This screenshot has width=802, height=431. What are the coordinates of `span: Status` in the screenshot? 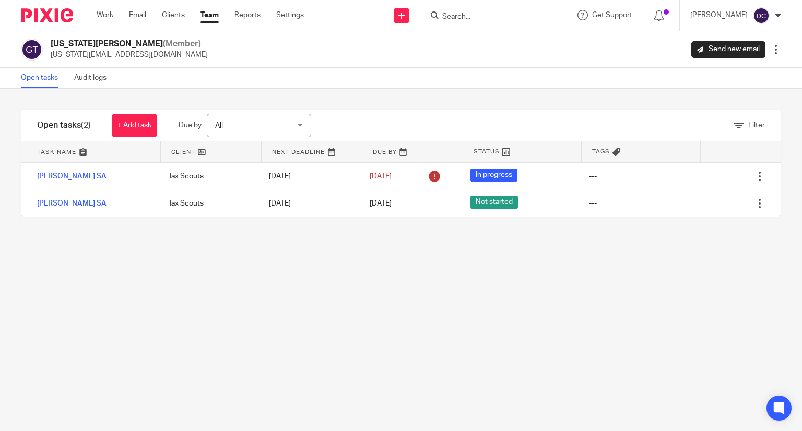 It's located at (486, 151).